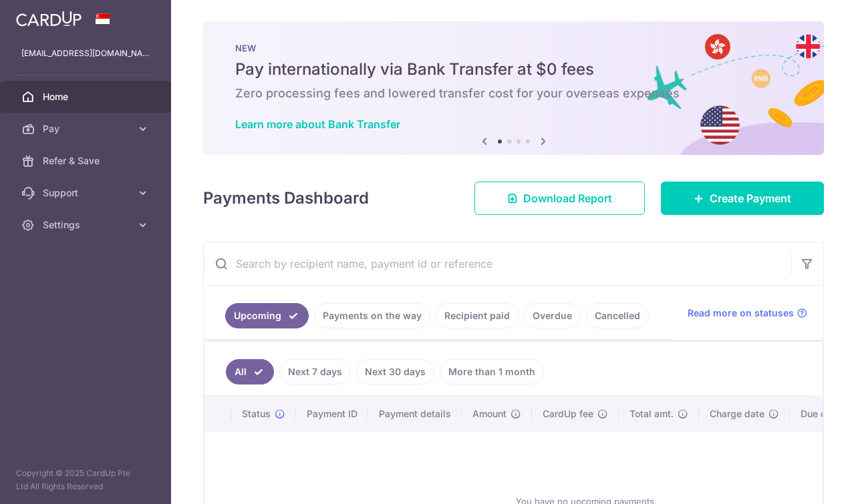 This screenshot has height=504, width=856. What do you see at coordinates (617, 316) in the screenshot?
I see `a: Cancelled` at bounding box center [617, 316].